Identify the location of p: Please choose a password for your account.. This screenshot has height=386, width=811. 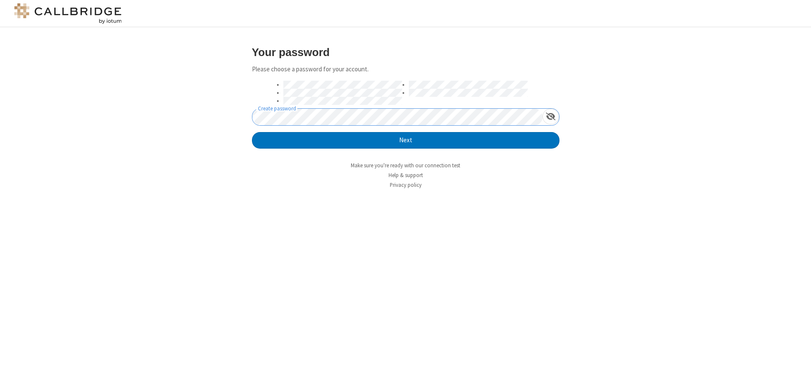
(406, 69).